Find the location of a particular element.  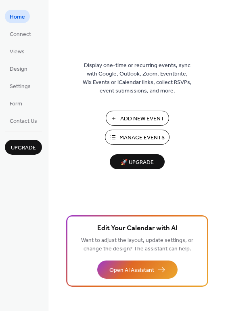

span: Edit Your Calendar with AI is located at coordinates (137, 229).